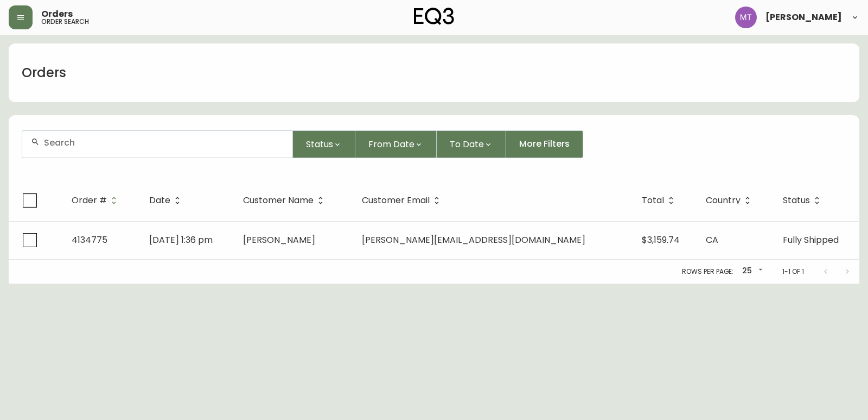 The width and height of the screenshot is (868, 420). I want to click on button: More Filters, so click(545, 144).